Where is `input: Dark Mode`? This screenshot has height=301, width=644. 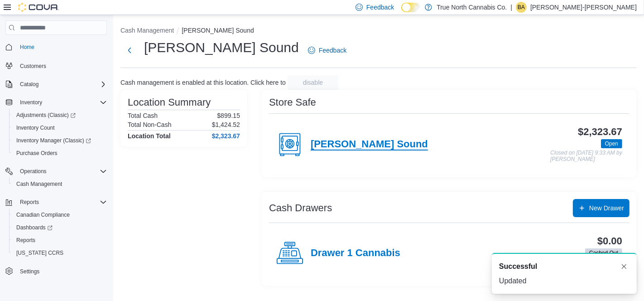
input: Dark Mode is located at coordinates (411, 7).